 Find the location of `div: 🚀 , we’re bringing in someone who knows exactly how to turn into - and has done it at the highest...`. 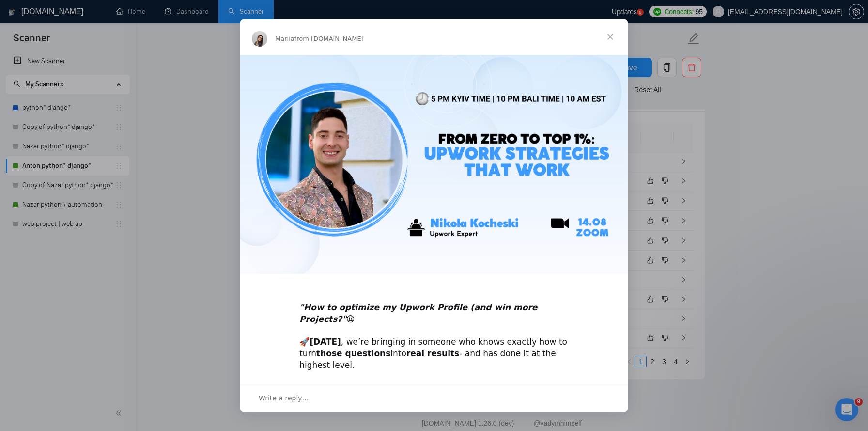

div: 🚀 , we’re bringing in someone who knows exactly how to turn into - and has done it at the highest... is located at coordinates (434, 331).